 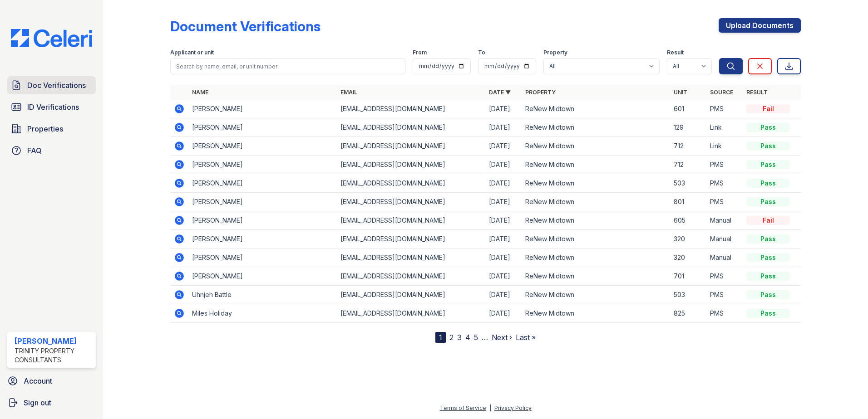 I want to click on td: 712, so click(x=689, y=164).